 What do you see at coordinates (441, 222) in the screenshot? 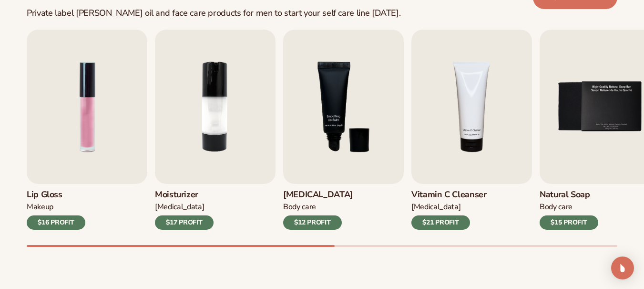
I see `div: $21 PROFIT` at bounding box center [441, 222].